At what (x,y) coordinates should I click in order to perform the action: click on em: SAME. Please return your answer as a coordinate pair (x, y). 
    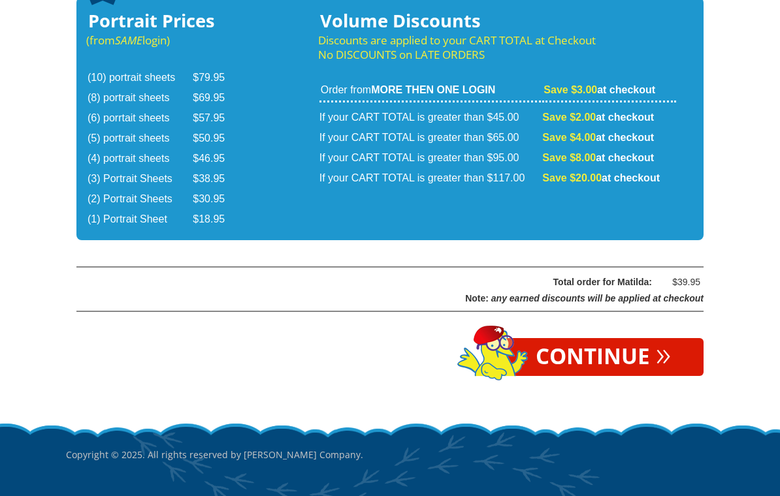
    Looking at the image, I should click on (129, 40).